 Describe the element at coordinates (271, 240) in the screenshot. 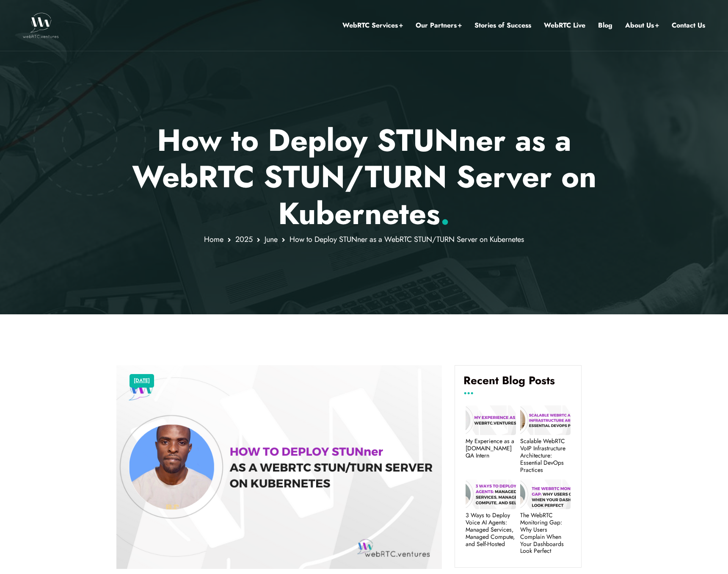

I see `a: June` at that location.